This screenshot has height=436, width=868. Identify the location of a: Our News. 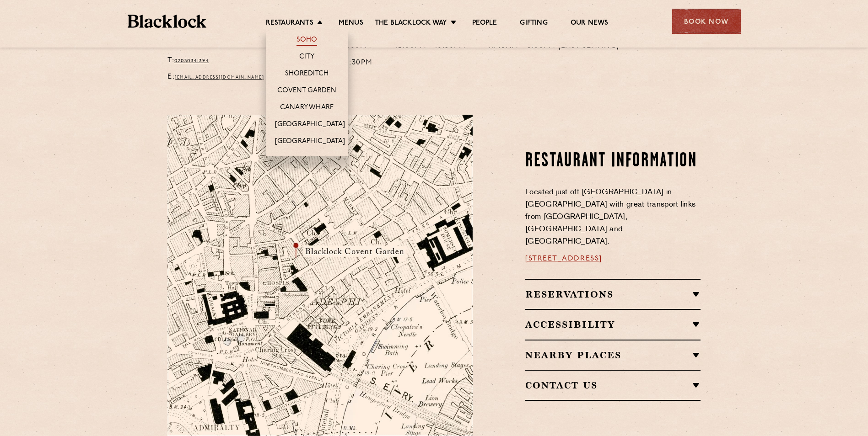
(589, 24).